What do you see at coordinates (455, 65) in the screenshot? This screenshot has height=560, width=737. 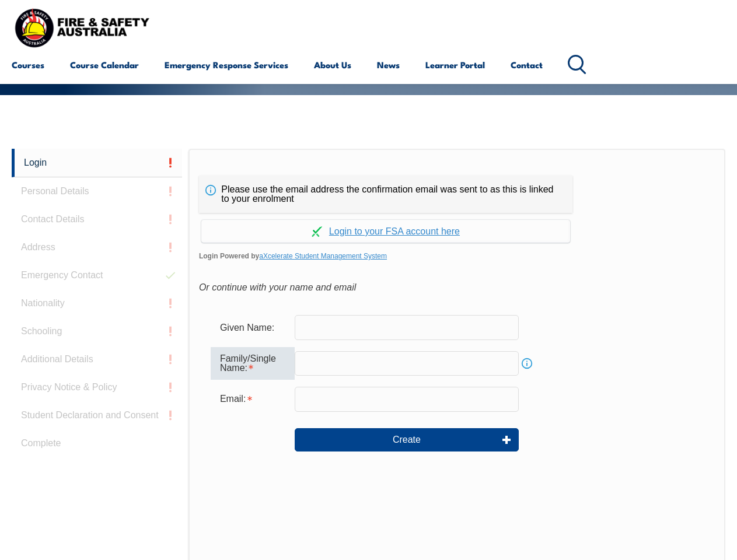 I see `a: Learner Portal` at bounding box center [455, 65].